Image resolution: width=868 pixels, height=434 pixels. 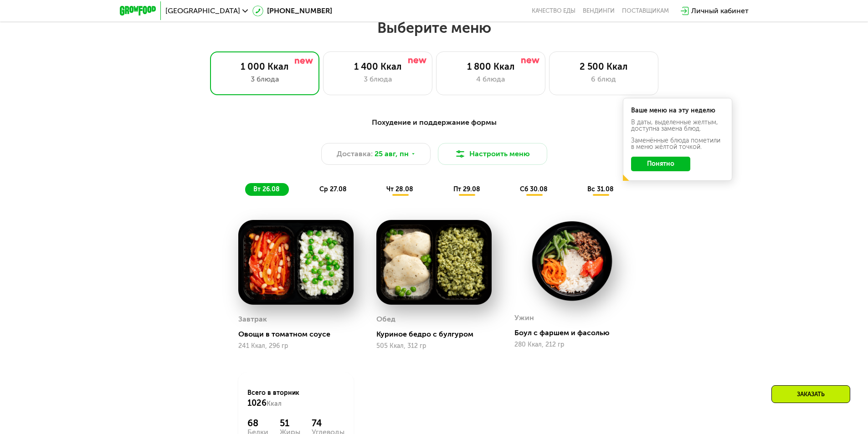 What do you see at coordinates (490, 79) in the screenshot?
I see `div: 4 блюда` at bounding box center [490, 79].